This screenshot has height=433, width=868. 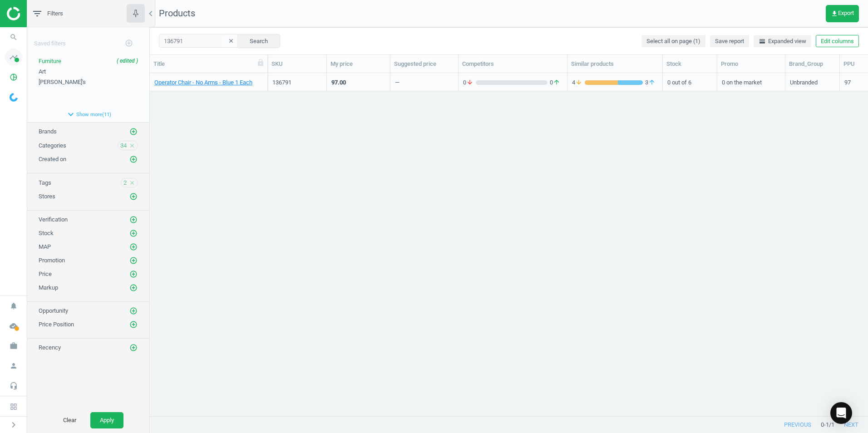 What do you see at coordinates (46, 233) in the screenshot?
I see `span: Stock` at bounding box center [46, 233].